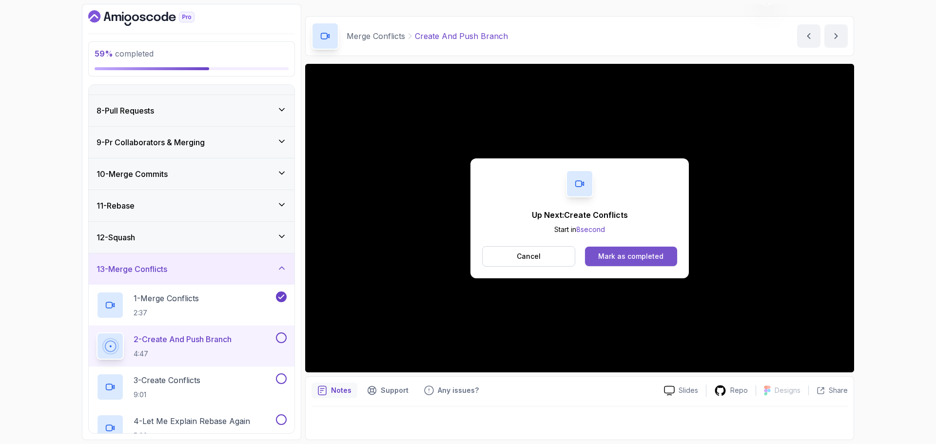 The width and height of the screenshot is (936, 444). Describe the element at coordinates (631, 256) in the screenshot. I see `button: Mark as completed` at that location.